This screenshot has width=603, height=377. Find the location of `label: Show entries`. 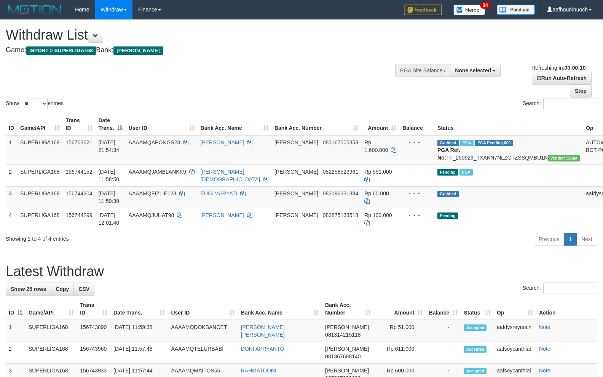

label: Show entries is located at coordinates (35, 104).